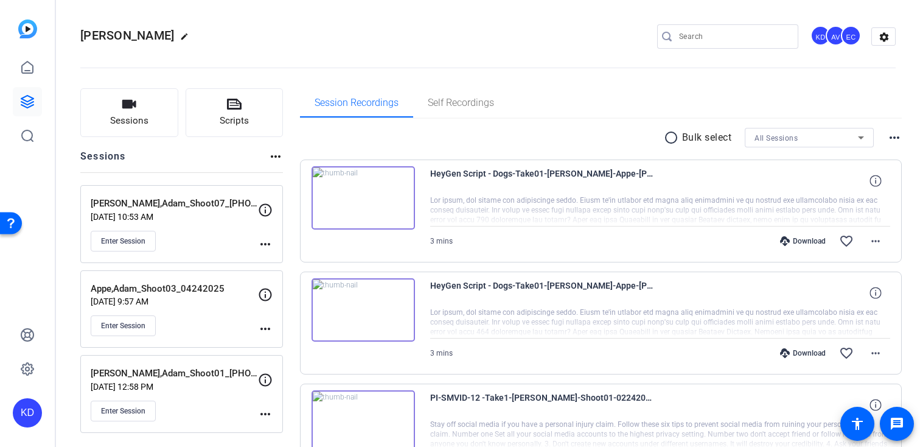  I want to click on ngx-avatar: Krystal Delgadillo, so click(821, 36).